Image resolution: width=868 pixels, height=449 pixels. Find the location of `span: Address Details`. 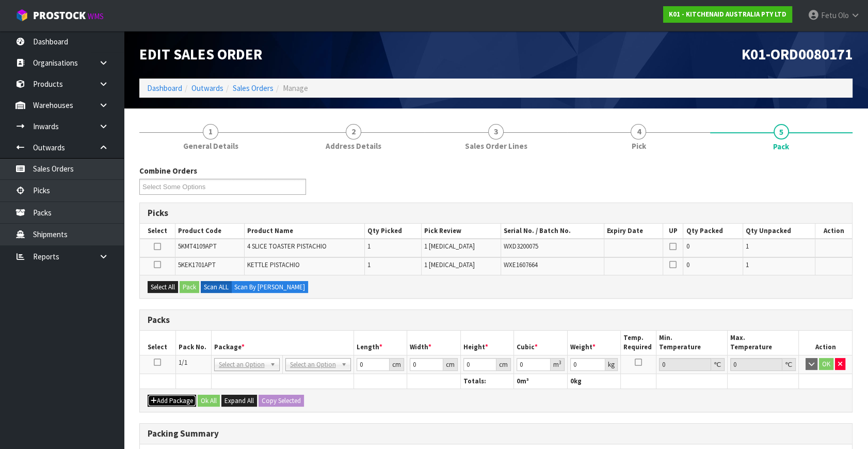

span: Address Details is located at coordinates (354, 145).